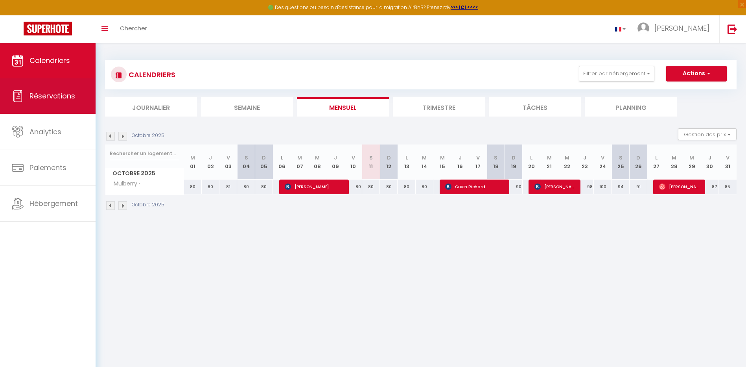 The height and width of the screenshot is (367, 746). I want to click on th: 10, so click(353, 162).